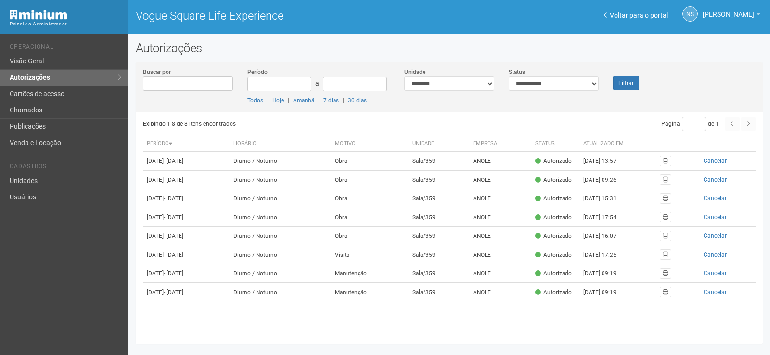  Describe the element at coordinates (517, 72) in the screenshot. I see `label: Status` at that location.